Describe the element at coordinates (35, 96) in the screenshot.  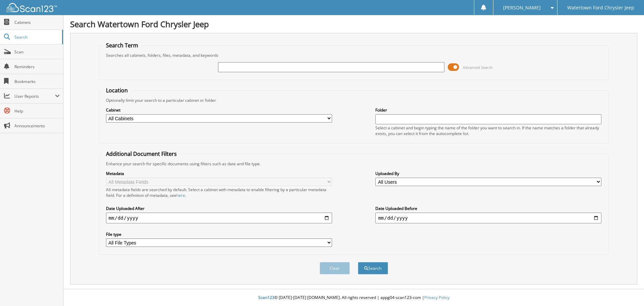
I see `span: User Reports` at that location.